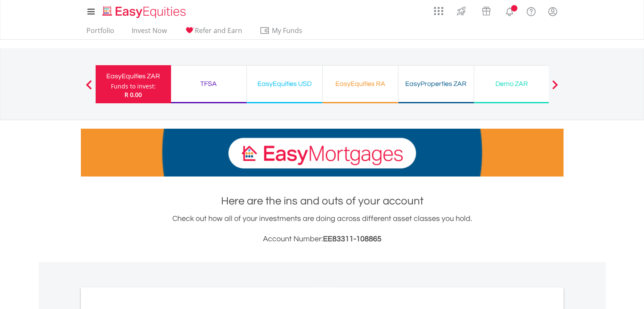 The height and width of the screenshot is (309, 644). What do you see at coordinates (218, 31) in the screenshot?
I see `span: Refer and Earn` at bounding box center [218, 31].